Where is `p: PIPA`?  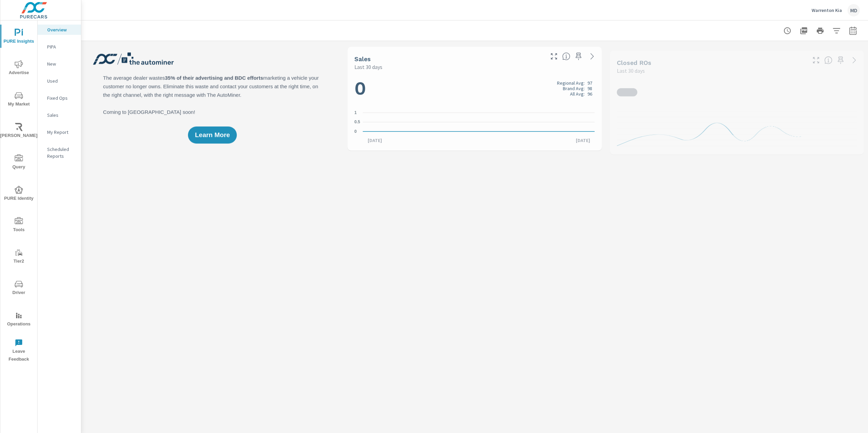 p: PIPA is located at coordinates (61, 46).